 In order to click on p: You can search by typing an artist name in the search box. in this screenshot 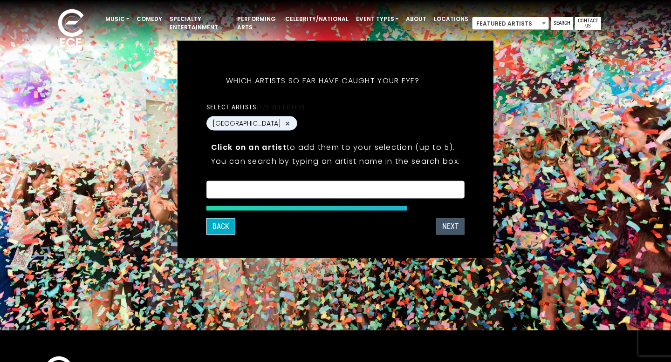, I will do `click(335, 161)`.